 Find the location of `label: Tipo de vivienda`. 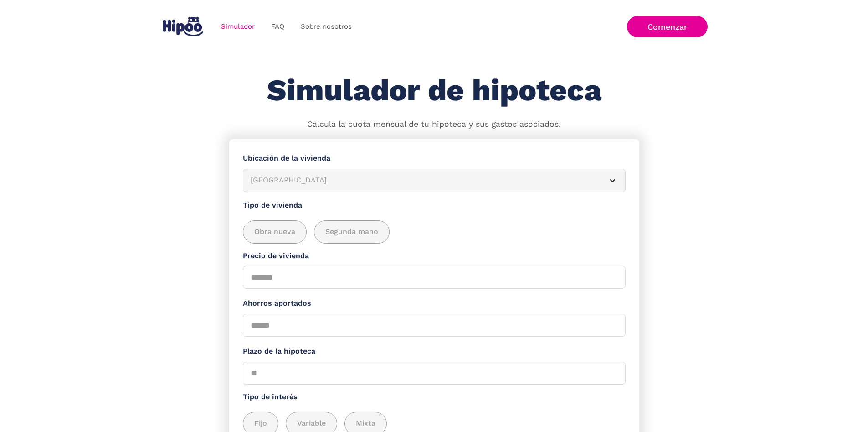

label: Tipo de vivienda is located at coordinates (435, 205).